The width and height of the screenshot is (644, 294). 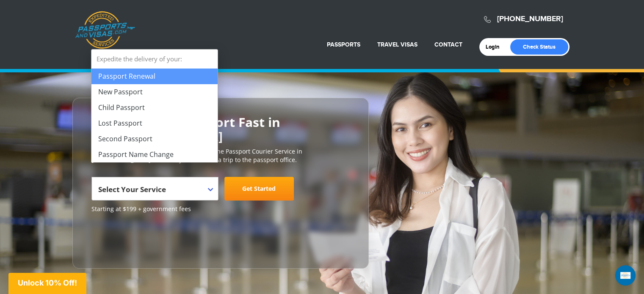 I want to click on li: New Passport, so click(x=155, y=92).